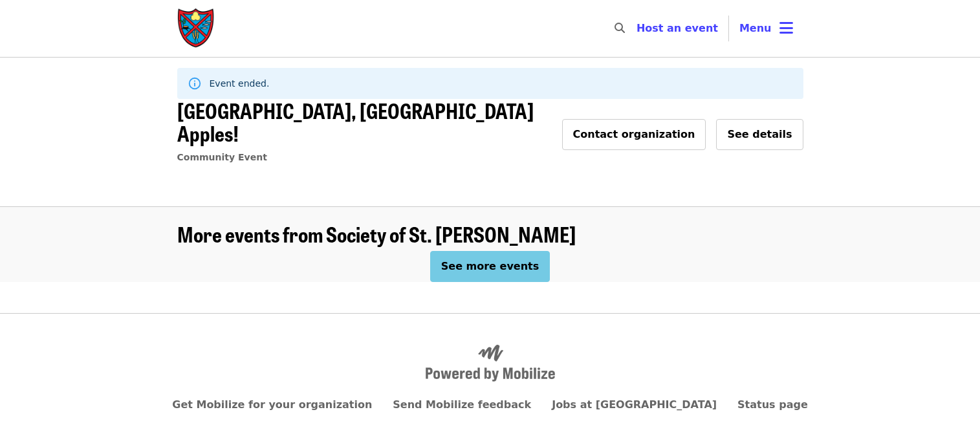  Describe the element at coordinates (785, 28) in the screenshot. I see `i: bars icon` at that location.